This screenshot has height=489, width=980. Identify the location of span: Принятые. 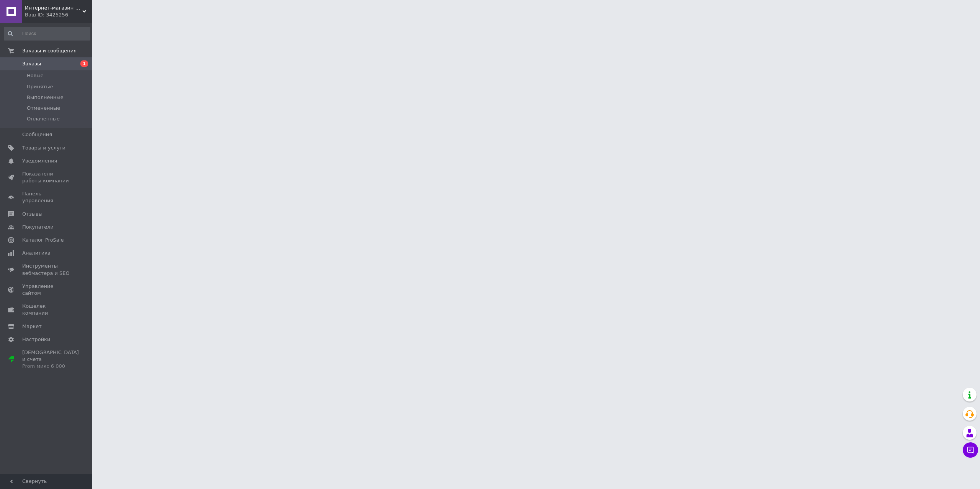
(40, 87).